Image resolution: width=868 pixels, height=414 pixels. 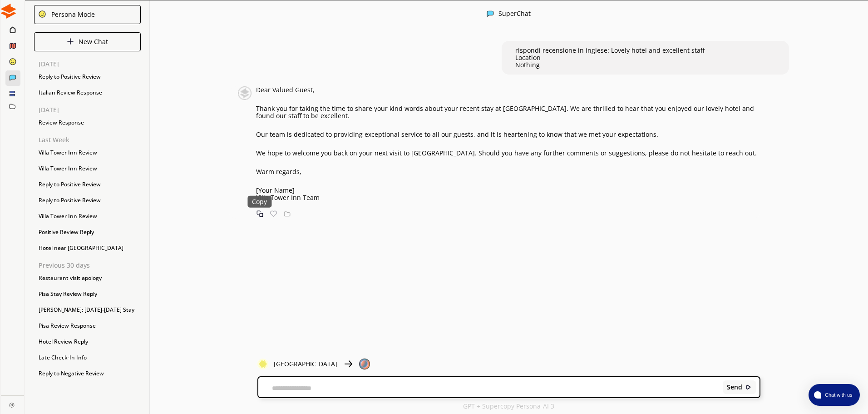 I want to click on p: GPT + Supercopy Persona-AI 3, so click(x=508, y=406).